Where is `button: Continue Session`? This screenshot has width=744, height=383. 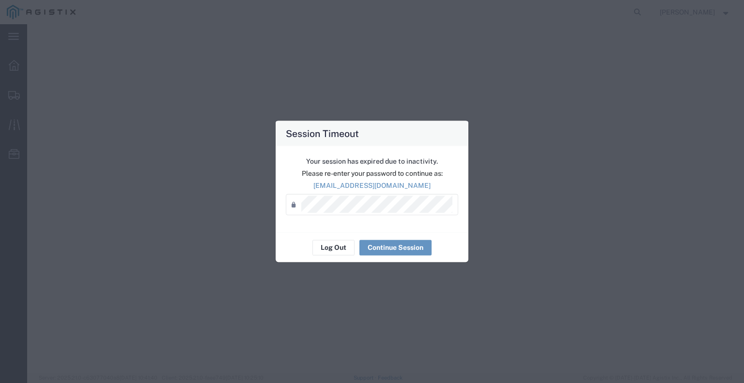 button: Continue Session is located at coordinates (396, 248).